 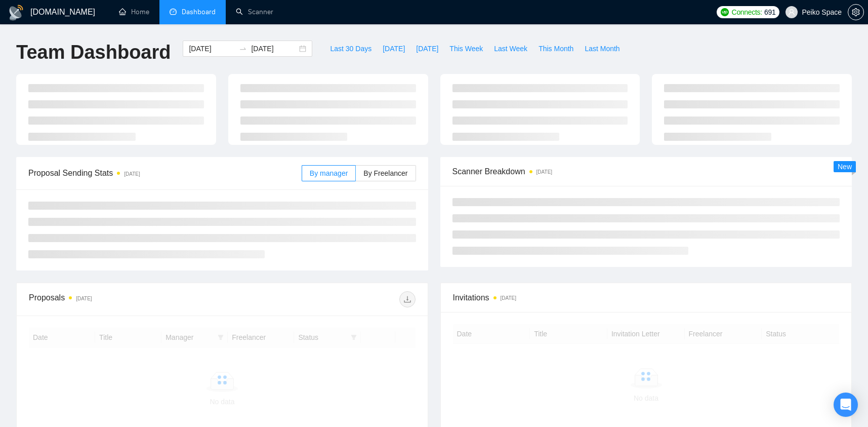 What do you see at coordinates (466, 49) in the screenshot?
I see `button: This Week` at bounding box center [466, 49].